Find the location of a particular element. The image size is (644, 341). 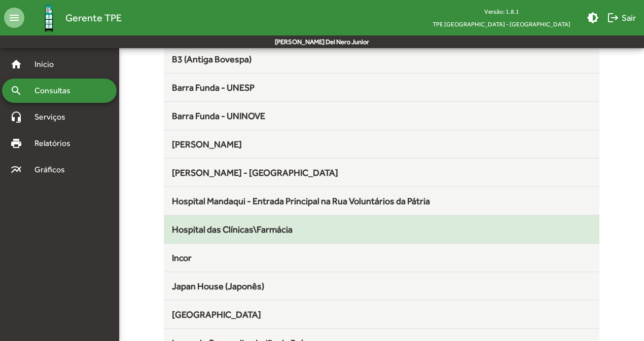

img: Logo is located at coordinates (49, 18).